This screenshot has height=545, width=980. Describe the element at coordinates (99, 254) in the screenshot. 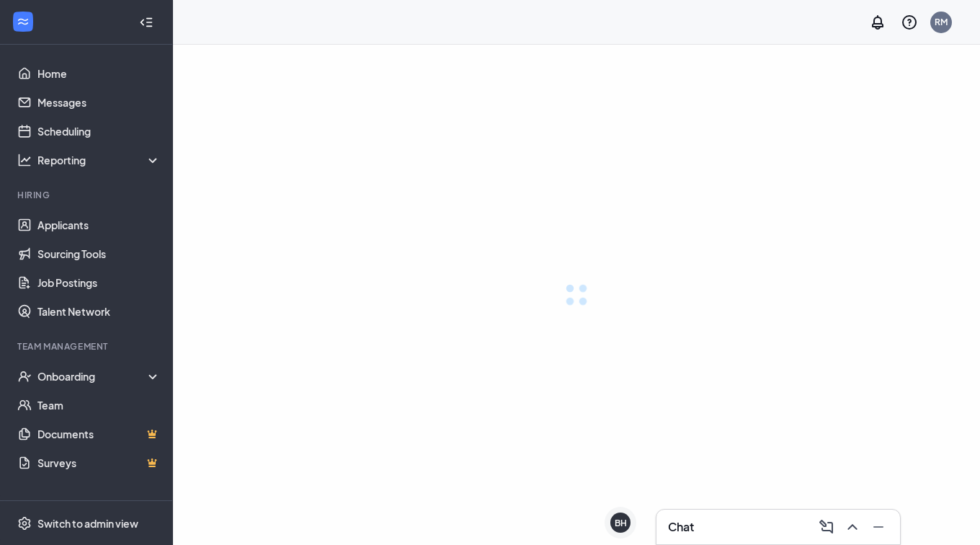

I see `a: Sourcing Tools` at that location.